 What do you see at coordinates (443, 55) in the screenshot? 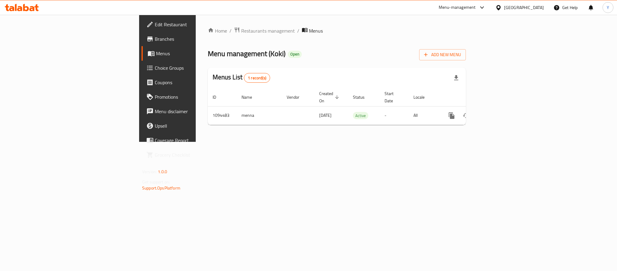
I see `button: Add New Menu` at bounding box center [443, 55].